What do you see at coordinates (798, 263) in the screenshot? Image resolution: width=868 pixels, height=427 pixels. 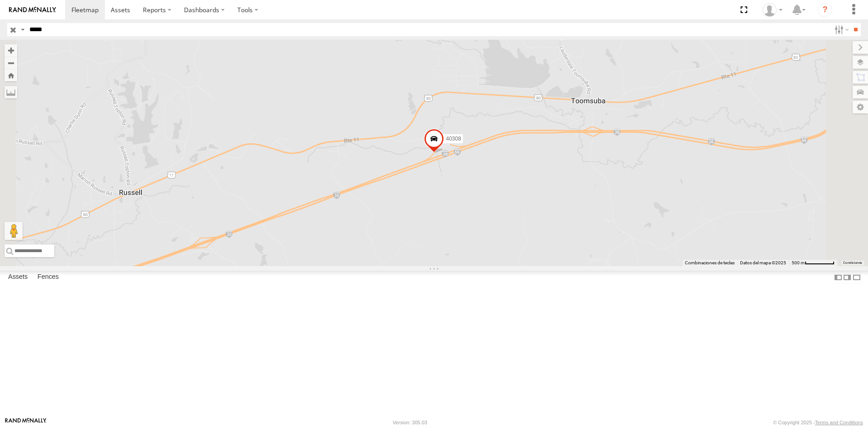 I see `span: 500 m` at bounding box center [798, 263].